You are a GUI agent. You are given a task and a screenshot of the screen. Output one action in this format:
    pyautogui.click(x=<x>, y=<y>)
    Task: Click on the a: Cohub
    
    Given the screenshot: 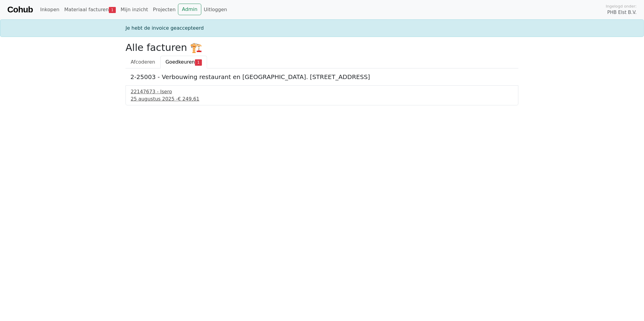 What is the action you would take?
    pyautogui.click(x=20, y=10)
    